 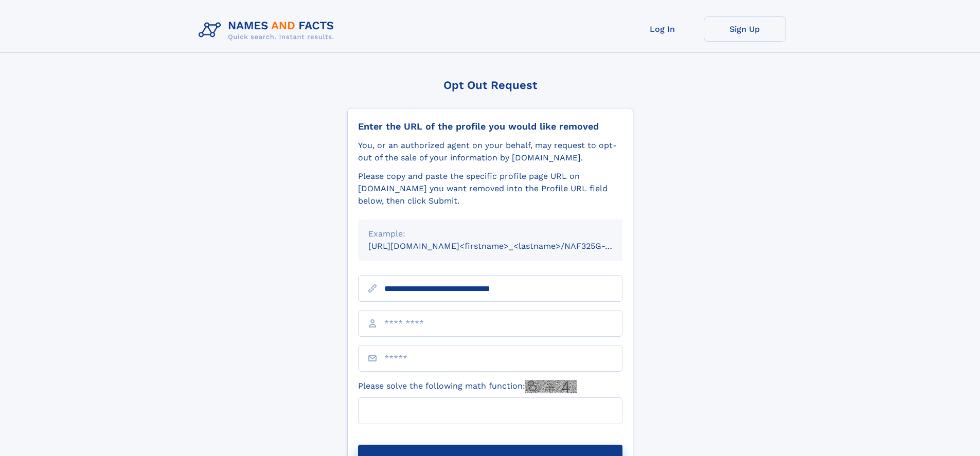 What do you see at coordinates (490, 126) in the screenshot?
I see `div: Enter the URL of the profile you would like removed` at bounding box center [490, 126].